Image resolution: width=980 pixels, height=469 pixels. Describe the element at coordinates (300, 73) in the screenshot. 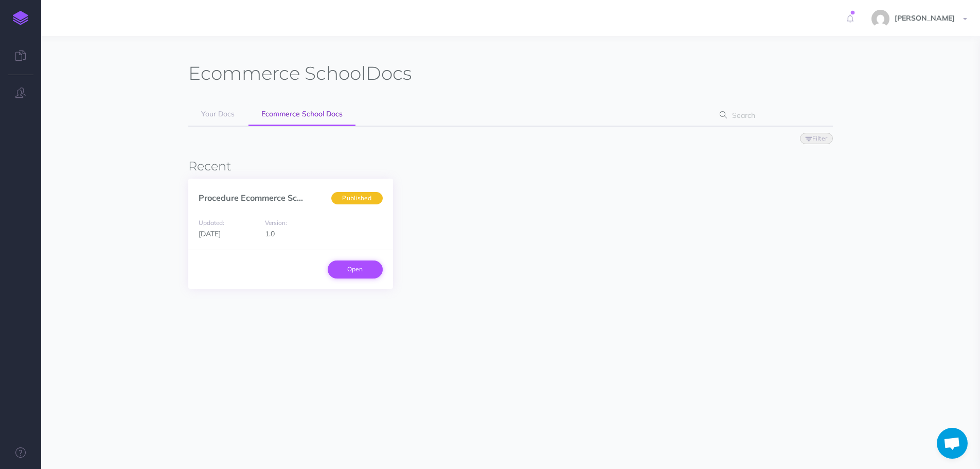

I see `h1: Docs` at that location.